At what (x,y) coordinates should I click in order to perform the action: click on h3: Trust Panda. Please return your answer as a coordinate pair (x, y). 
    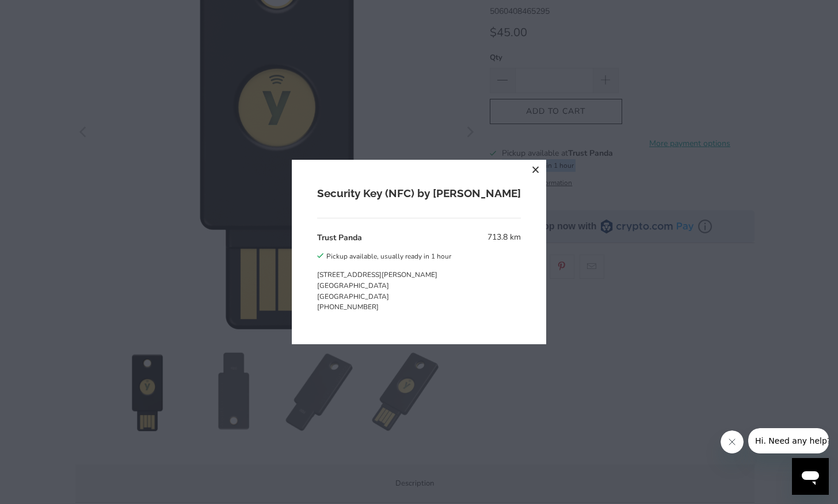
    Looking at the image, I should click on (340, 238).